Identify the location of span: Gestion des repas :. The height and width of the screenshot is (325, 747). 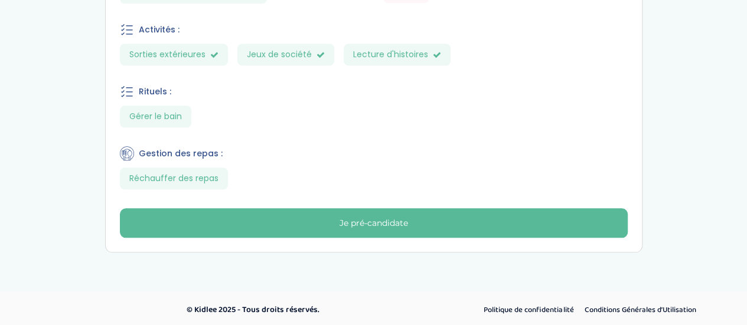
(181, 153).